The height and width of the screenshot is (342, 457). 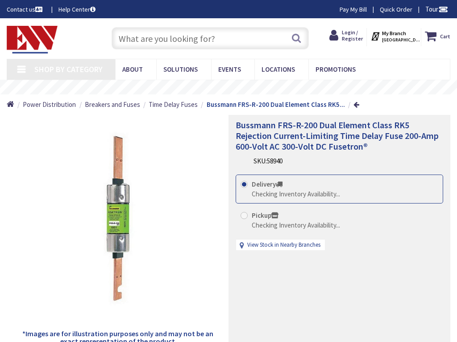 I want to click on a: View Stock in Nearby Branches, so click(x=284, y=245).